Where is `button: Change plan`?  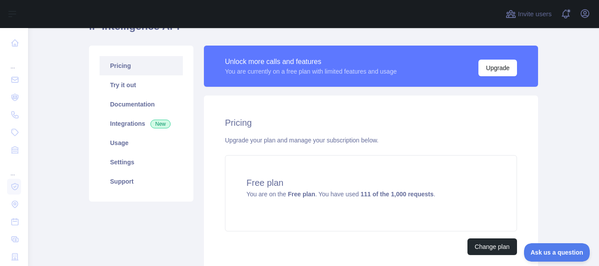
button: Change plan is located at coordinates (492, 247).